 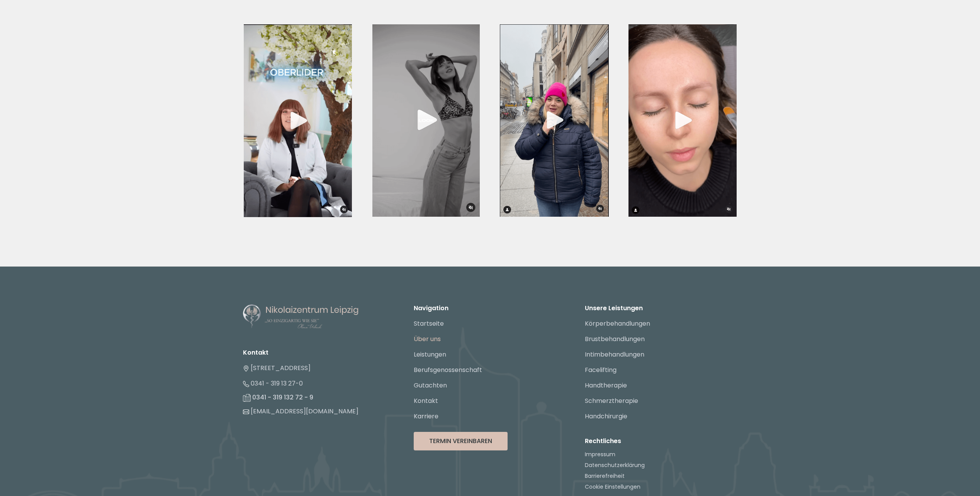 What do you see at coordinates (614, 465) in the screenshot?
I see `a: Datenschutzerklärung` at bounding box center [614, 465].